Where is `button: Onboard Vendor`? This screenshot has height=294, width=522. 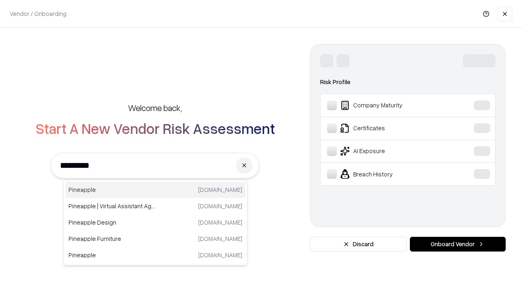 button: Onboard Vendor is located at coordinates (458, 244).